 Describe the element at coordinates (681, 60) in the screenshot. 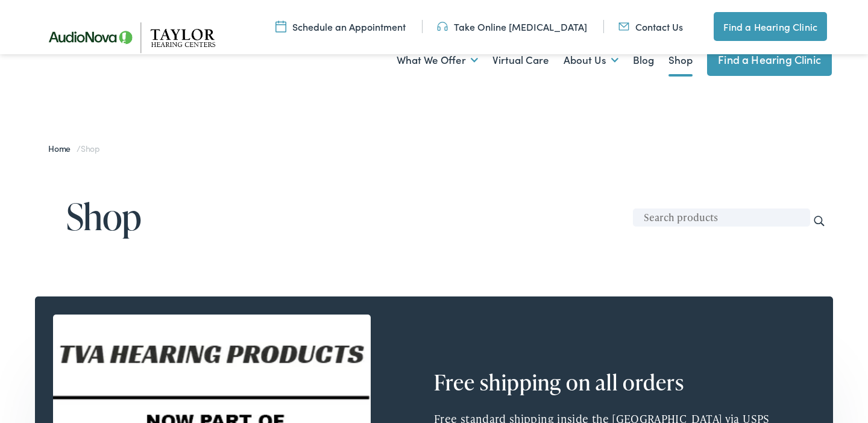

I see `a: Shop` at that location.